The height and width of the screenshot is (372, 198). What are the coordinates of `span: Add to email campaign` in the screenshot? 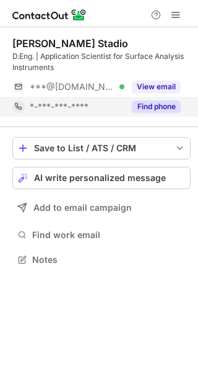 It's located at (82, 208).